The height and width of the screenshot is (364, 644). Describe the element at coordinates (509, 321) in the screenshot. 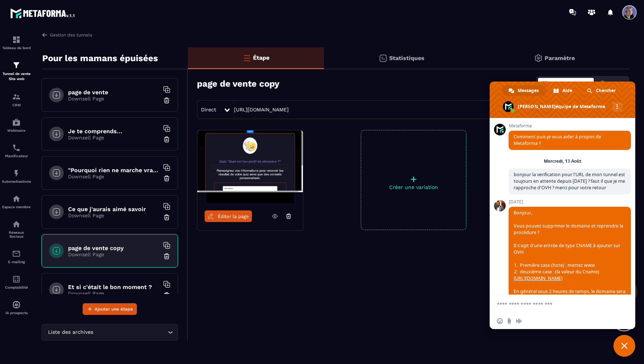

I see `span: Envoyer un fichier` at that location.